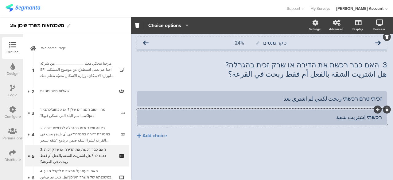 This screenshot has height=180, width=393. I want to click on div: Preview, so click(379, 29).